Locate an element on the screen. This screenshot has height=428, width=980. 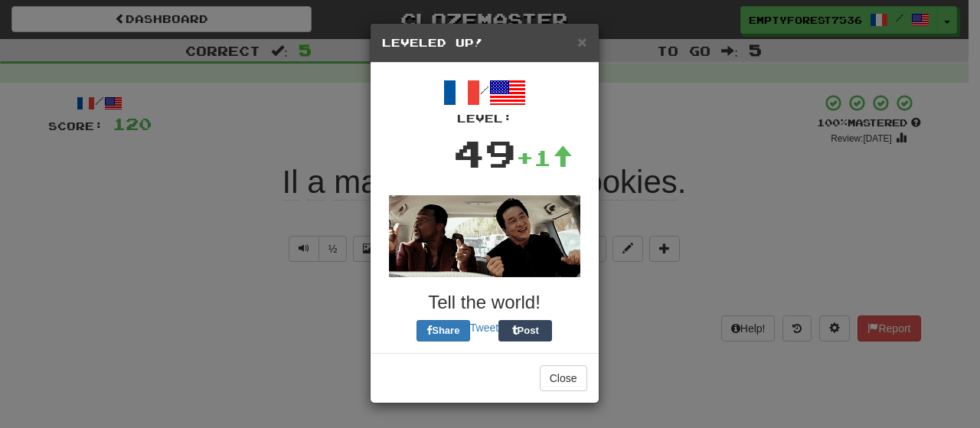
img: jackie-chan-chris-tucker-8e28c945e4edb08076433a56fe7d8633100bcb81acdffdd6d8700cc364528c3e.gif is located at coordinates (485, 235).